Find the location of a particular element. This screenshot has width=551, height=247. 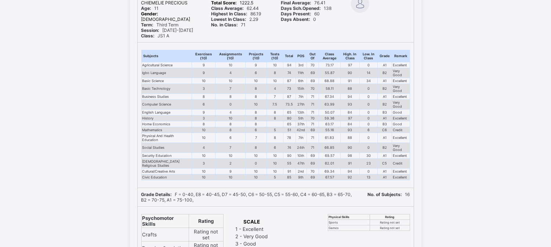

td: 73 is located at coordinates (289, 88).